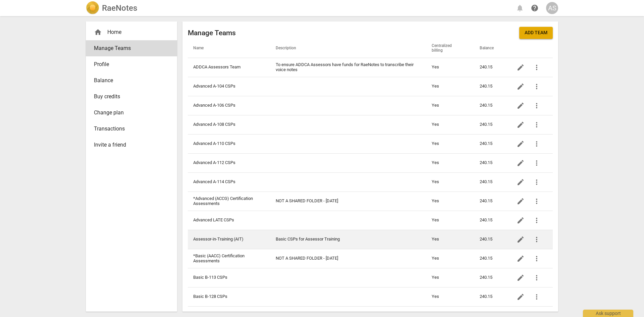  What do you see at coordinates (229, 297) in the screenshot?
I see `td: Basic B-128 CSPs` at bounding box center [229, 297].